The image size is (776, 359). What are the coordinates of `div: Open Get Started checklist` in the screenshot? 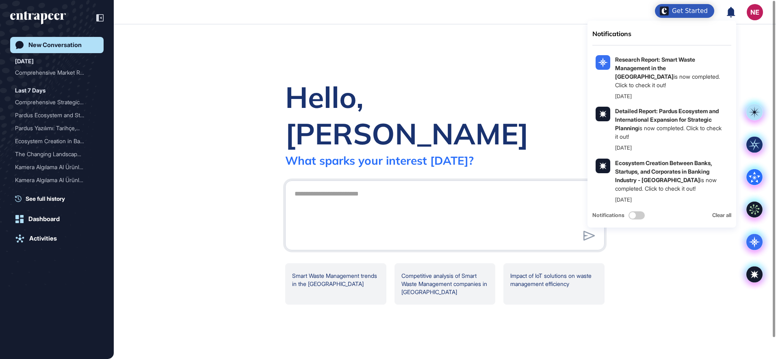 It's located at (684, 11).